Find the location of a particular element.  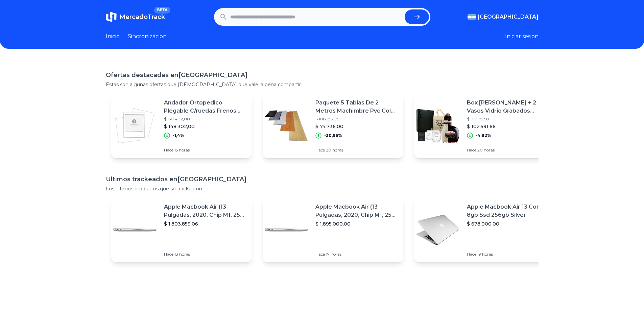

span: MercadoTrack is located at coordinates (142, 17).